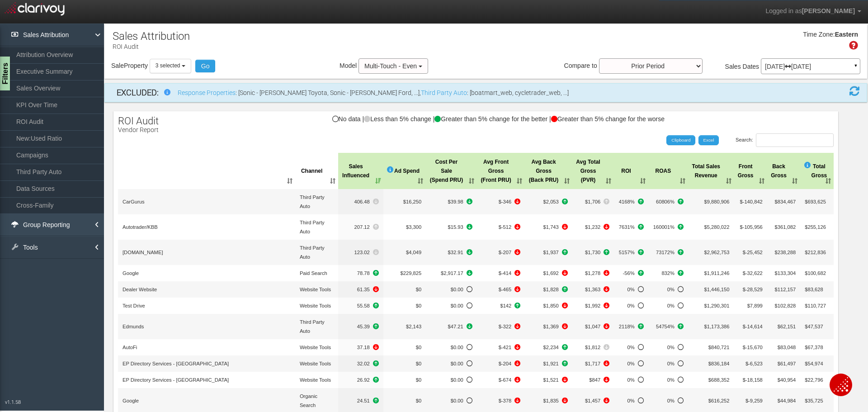  What do you see at coordinates (751, 227) in the screenshot?
I see `span: $-105,956` at bounding box center [751, 227].